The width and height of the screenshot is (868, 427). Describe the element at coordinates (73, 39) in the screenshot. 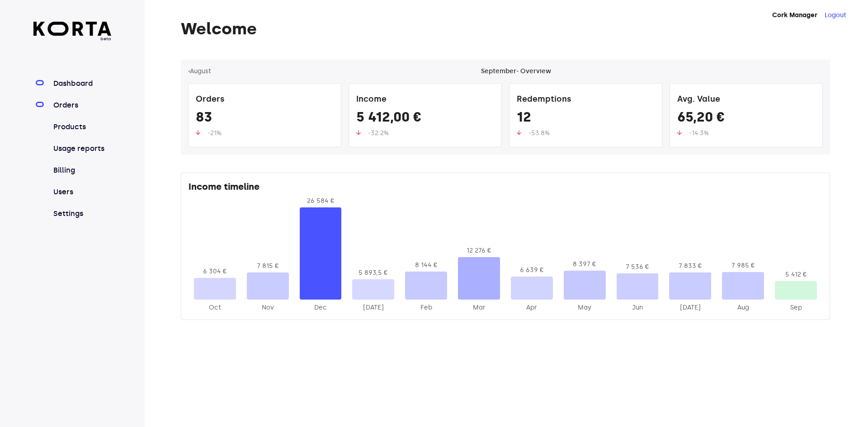

I see `span: beta` at that location.